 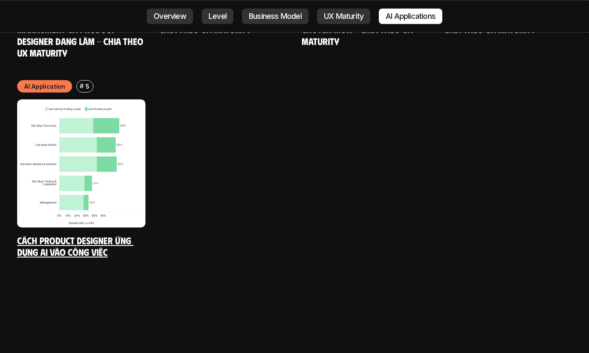 What do you see at coordinates (217, 16) in the screenshot?
I see `a: Level` at bounding box center [217, 16].